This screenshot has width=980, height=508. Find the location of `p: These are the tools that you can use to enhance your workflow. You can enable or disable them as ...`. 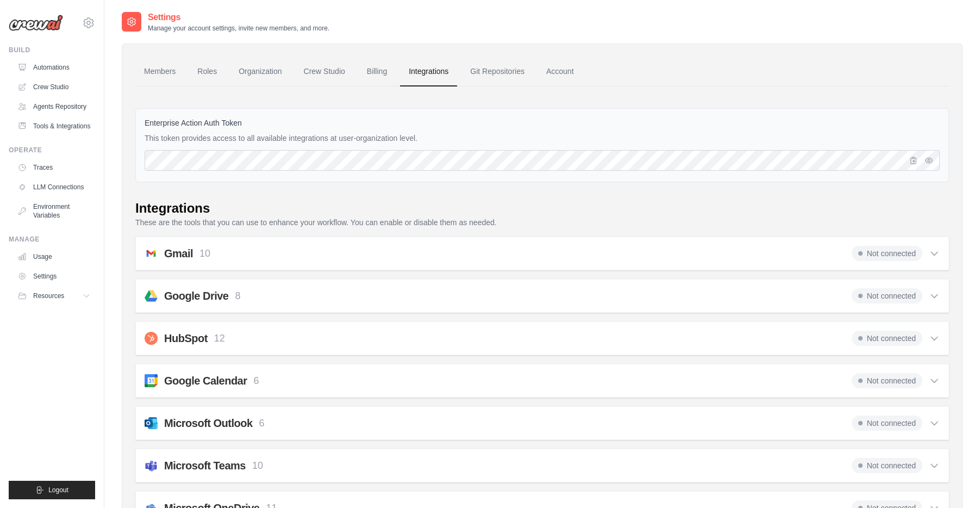

p: These are the tools that you can use to enhance your workflow. You can enable or disable them as ... is located at coordinates (542, 222).